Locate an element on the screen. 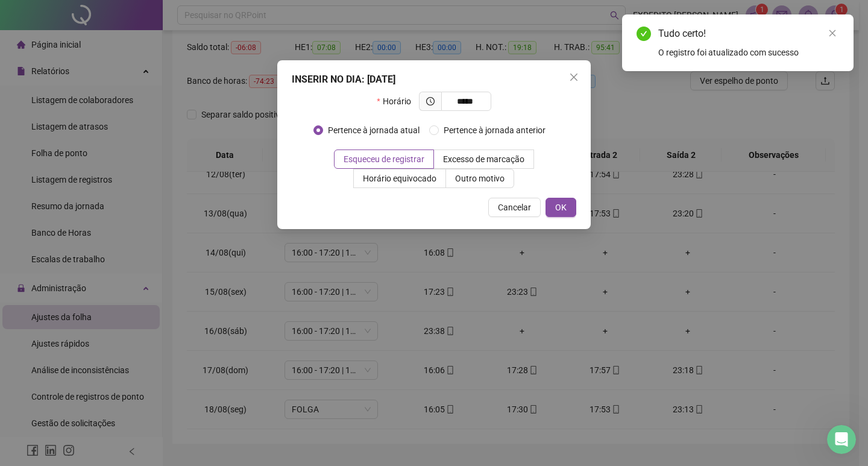  span: Cancelar is located at coordinates (514, 208).